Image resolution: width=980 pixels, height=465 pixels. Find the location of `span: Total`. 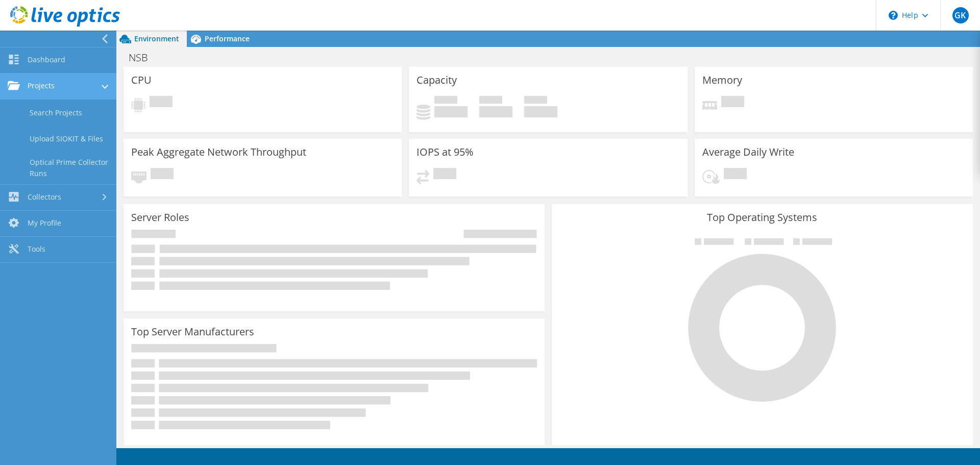

span: Total is located at coordinates (536, 101).